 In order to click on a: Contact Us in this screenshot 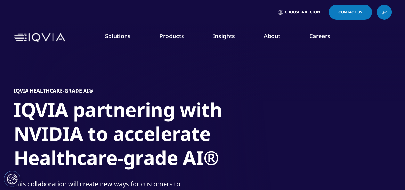, I will do `click(351, 12)`.